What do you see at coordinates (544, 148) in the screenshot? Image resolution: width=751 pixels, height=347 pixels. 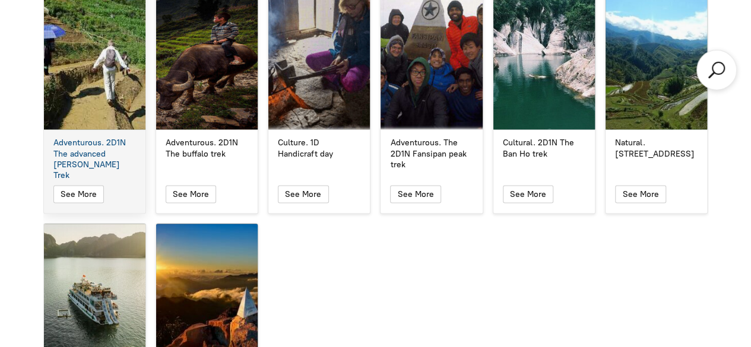 I see `div: Cultural. 2D1N The Ban Ho trek` at bounding box center [544, 148].